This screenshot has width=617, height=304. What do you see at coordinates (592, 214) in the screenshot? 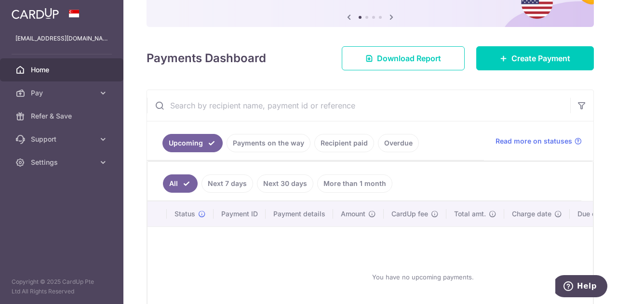
I see `span: Due date` at bounding box center [592, 214].